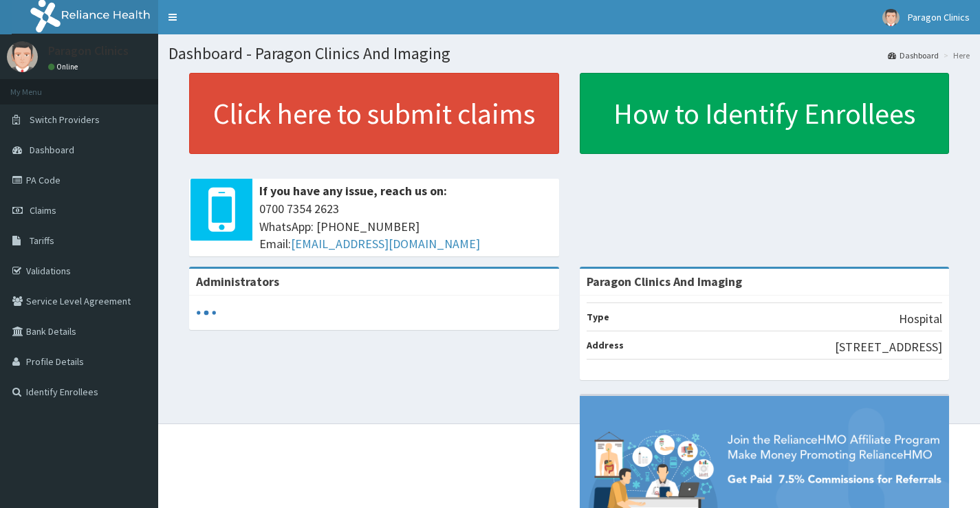 The height and width of the screenshot is (508, 980). I want to click on p: Hospital, so click(920, 319).